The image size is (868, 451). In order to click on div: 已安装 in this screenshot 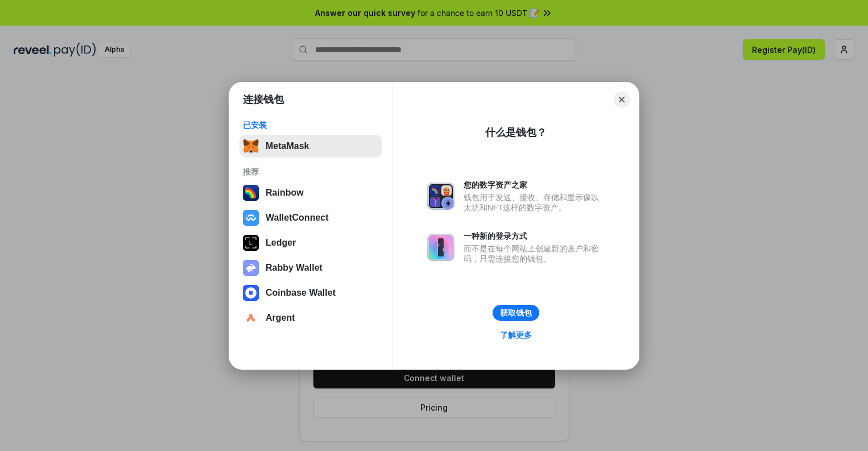, I will do `click(311, 125)`.